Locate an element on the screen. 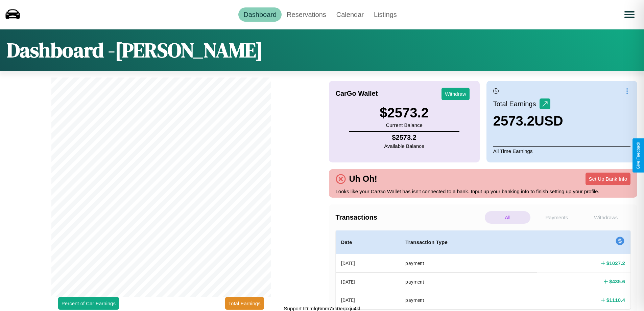 This screenshot has width=644, height=311. button: Percent of Car Earnings is located at coordinates (89, 303).